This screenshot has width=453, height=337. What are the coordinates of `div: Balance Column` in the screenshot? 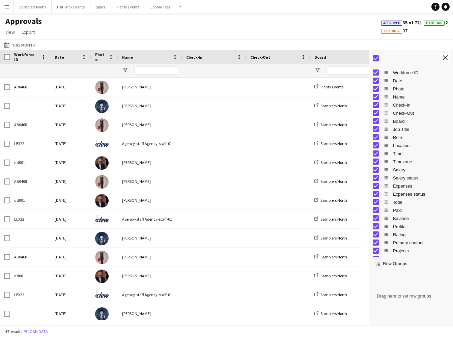 It's located at (411, 218).